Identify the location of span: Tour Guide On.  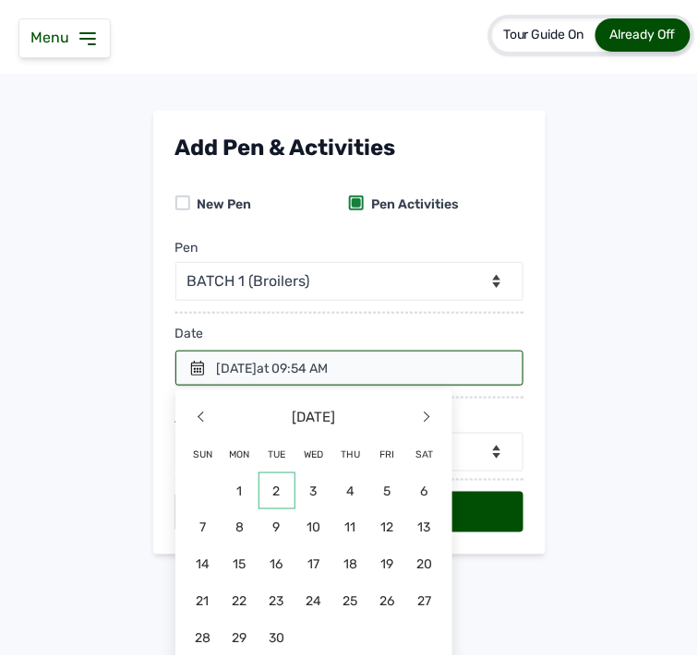
(543, 34).